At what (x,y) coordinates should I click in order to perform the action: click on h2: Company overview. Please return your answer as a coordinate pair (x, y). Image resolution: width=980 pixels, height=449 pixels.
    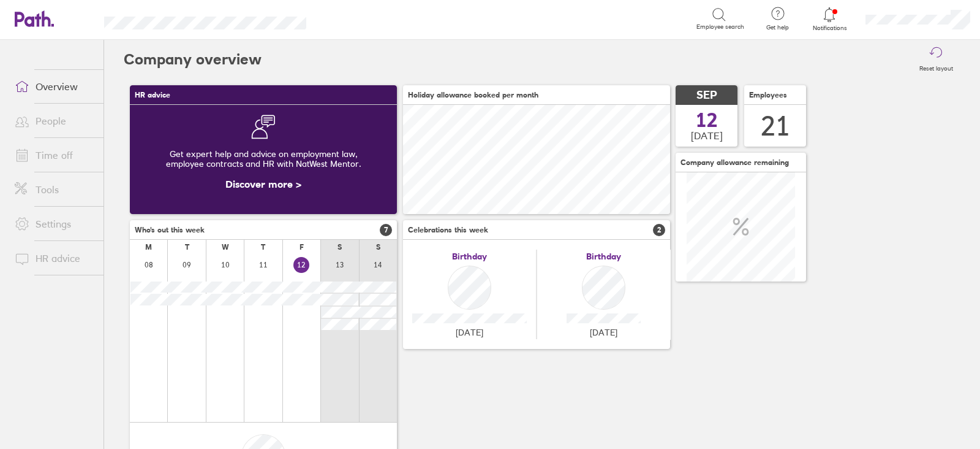
    Looking at the image, I should click on (192, 60).